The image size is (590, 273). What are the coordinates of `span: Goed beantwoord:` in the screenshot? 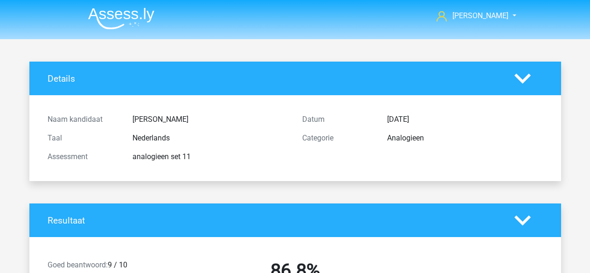 It's located at (77, 264).